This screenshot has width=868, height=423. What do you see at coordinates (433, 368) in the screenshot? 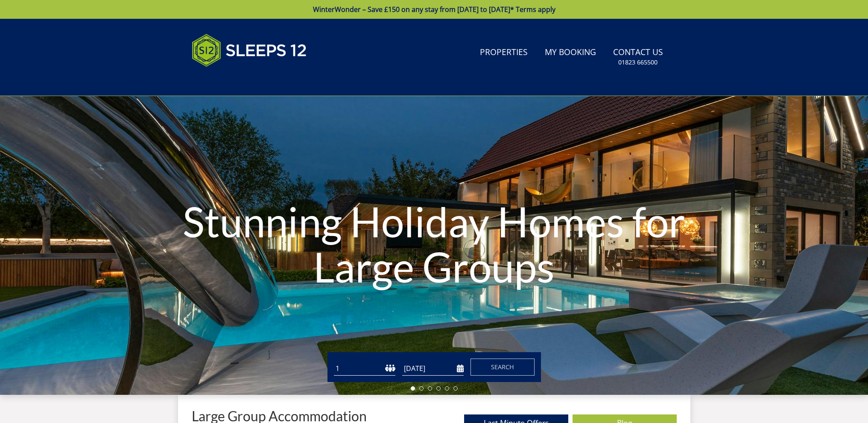
I see `input: Arrival Date` at bounding box center [433, 368].